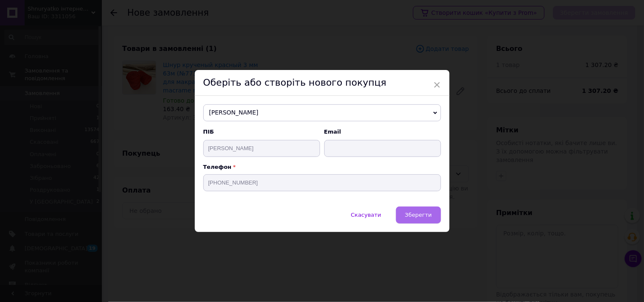 This screenshot has height=302, width=644. Describe the element at coordinates (261, 132) in the screenshot. I see `span: ПІБ` at that location.